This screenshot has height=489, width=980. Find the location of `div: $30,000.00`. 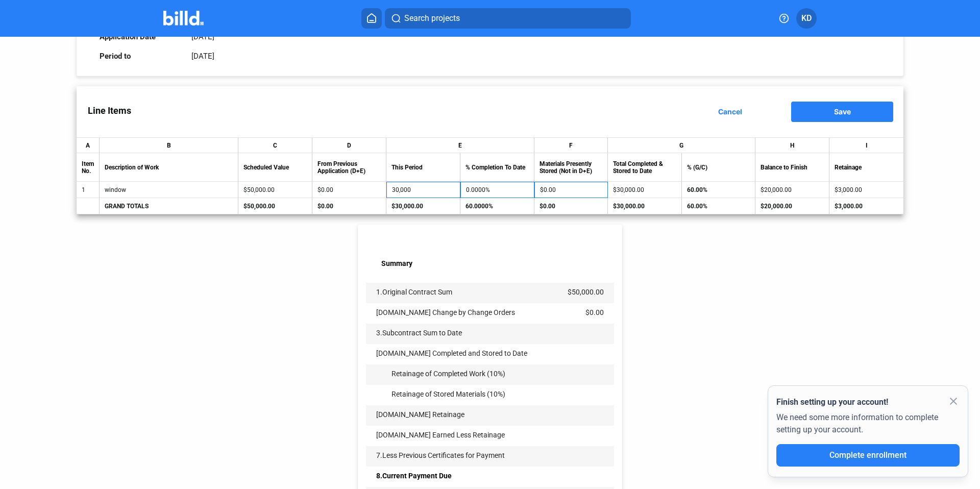

div: $30,000.00 is located at coordinates (645, 190).